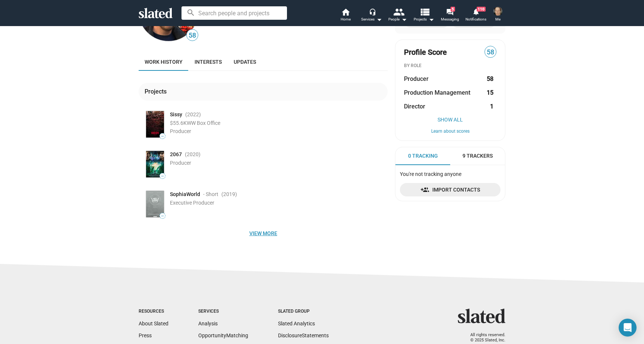  What do you see at coordinates (476, 19) in the screenshot?
I see `span: Notifications` at bounding box center [476, 19].